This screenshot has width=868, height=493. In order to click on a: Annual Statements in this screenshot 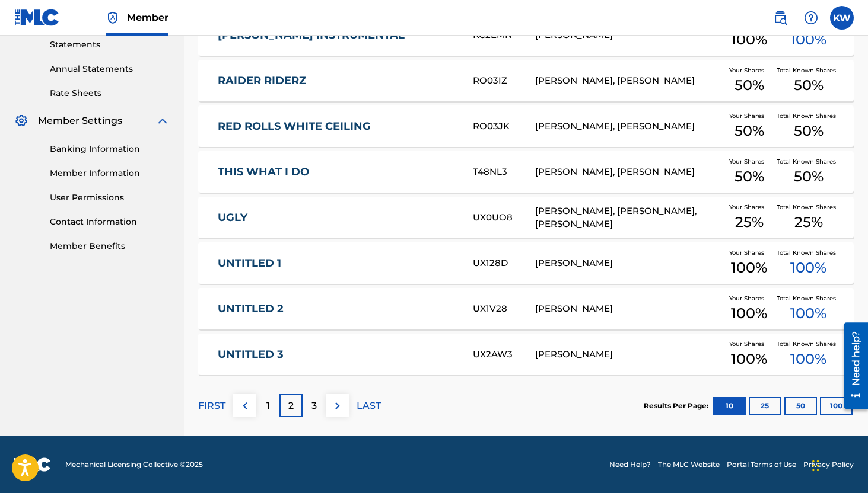, I will do `click(110, 69)`.